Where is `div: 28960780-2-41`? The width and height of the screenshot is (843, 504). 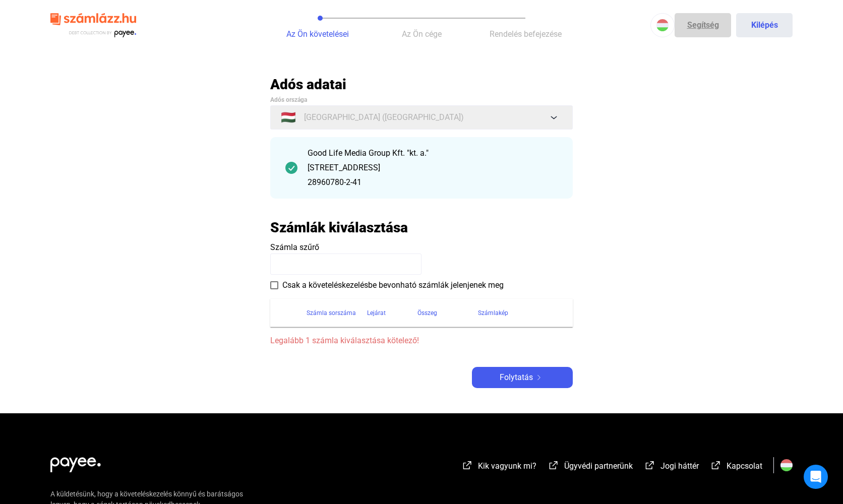 div: 28960780-2-41 is located at coordinates (433, 182).